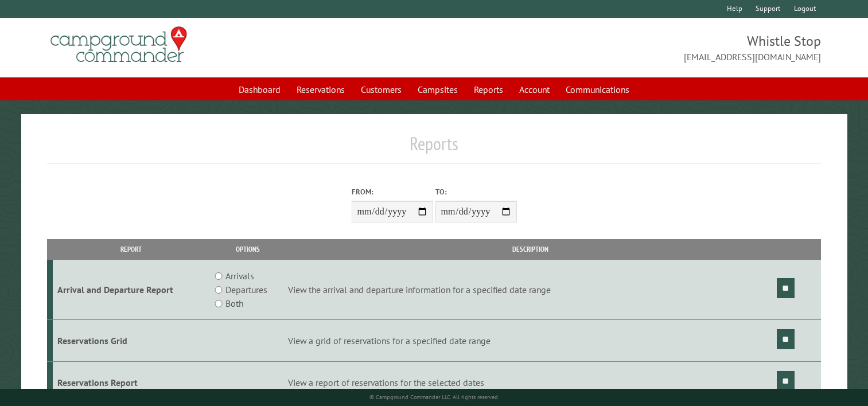  What do you see at coordinates (131, 248) in the screenshot?
I see `th: Report` at bounding box center [131, 248].